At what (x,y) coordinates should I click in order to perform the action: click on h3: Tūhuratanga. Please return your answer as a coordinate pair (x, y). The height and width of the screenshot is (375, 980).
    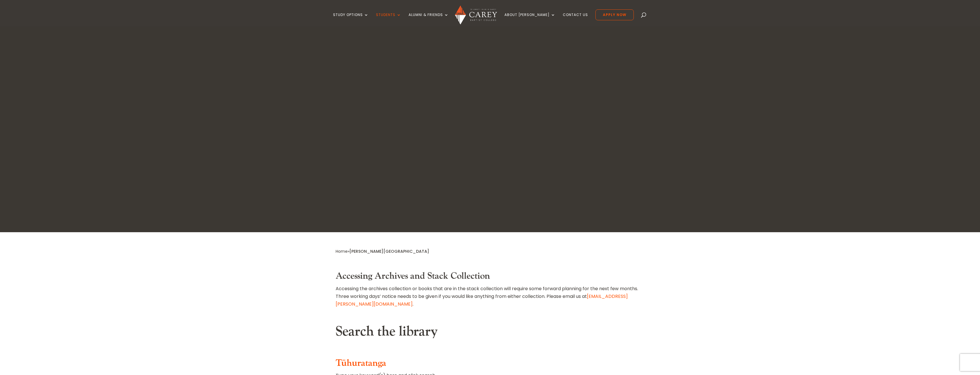
    Looking at the image, I should click on (490, 365).